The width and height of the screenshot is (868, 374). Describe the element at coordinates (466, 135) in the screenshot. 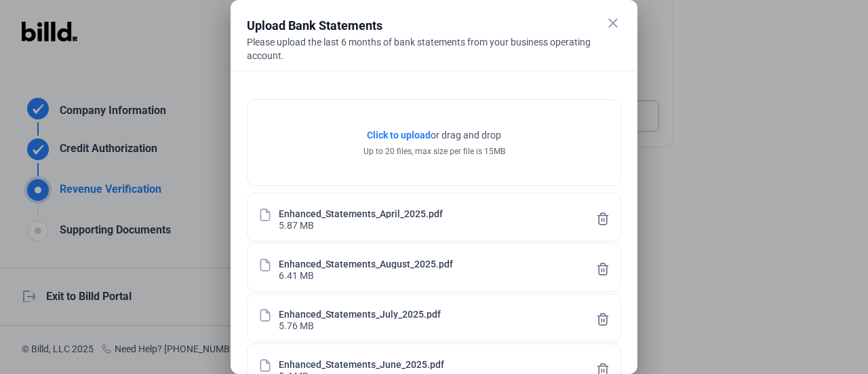

I see `span: or drag and drop` at that location.